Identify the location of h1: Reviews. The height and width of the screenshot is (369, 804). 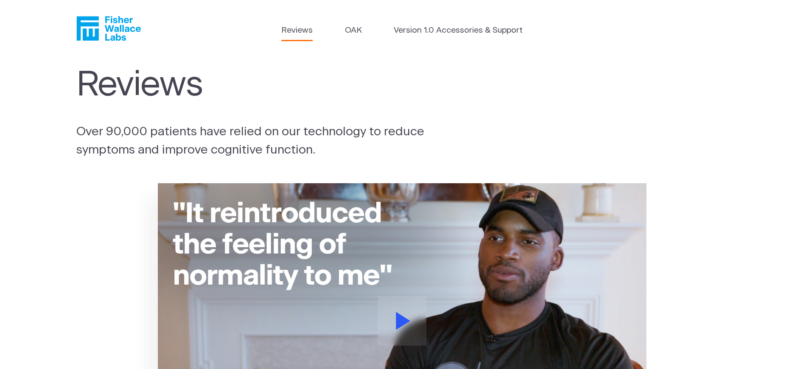
(260, 85).